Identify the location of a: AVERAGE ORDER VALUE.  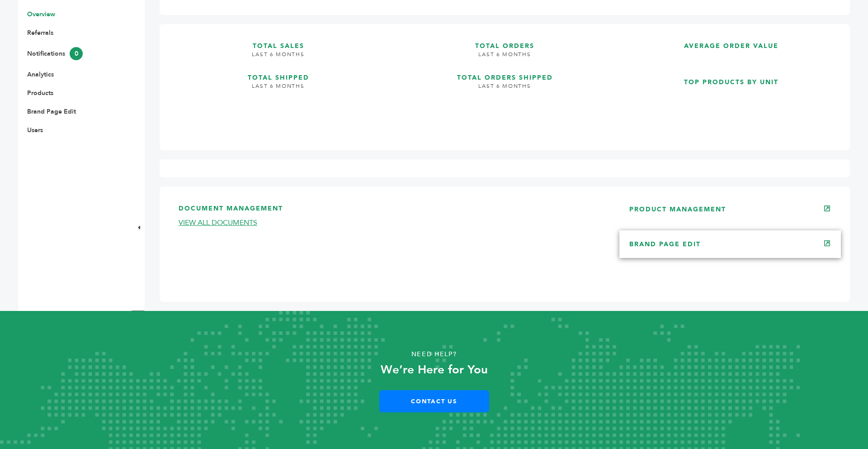
(732, 47).